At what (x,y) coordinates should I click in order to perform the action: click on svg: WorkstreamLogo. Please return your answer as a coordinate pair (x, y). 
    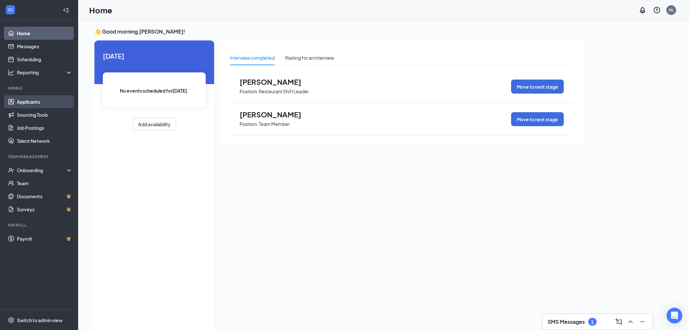
    Looking at the image, I should click on (10, 10).